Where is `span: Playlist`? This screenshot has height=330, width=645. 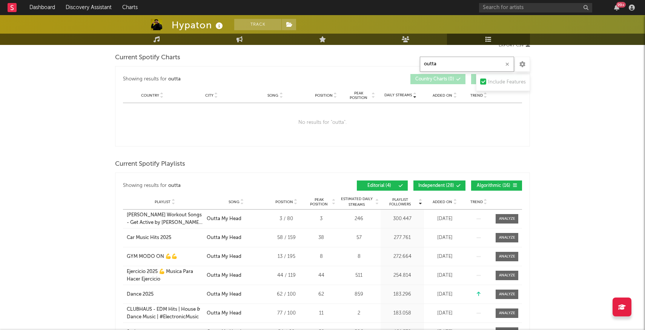 span: Playlist is located at coordinates (163, 202).